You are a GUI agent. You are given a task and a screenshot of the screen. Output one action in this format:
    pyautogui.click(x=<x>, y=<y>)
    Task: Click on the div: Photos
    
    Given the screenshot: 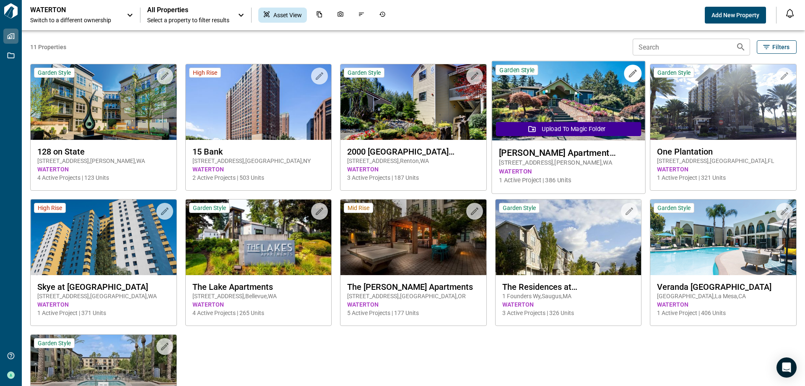 What is the action you would take?
    pyautogui.click(x=341, y=15)
    